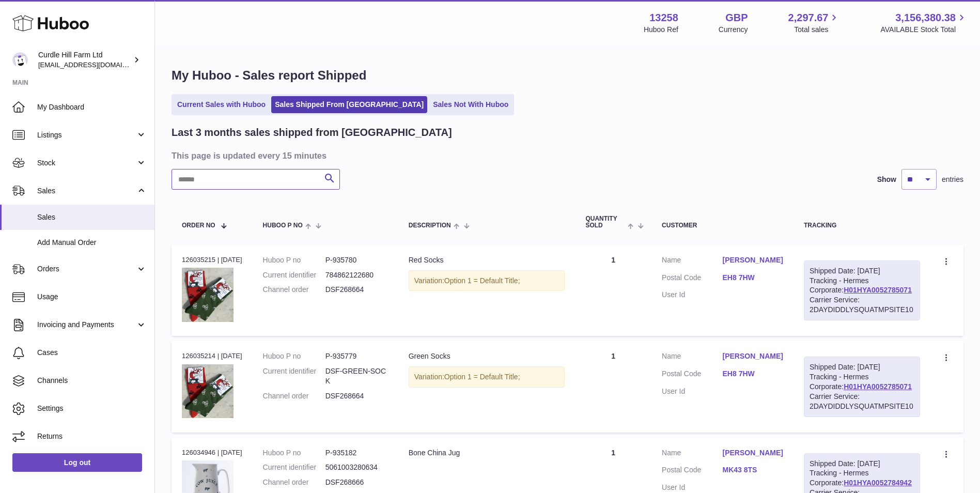 The image size is (980, 493). I want to click on img: 132581705942114.jpg, so click(207, 391).